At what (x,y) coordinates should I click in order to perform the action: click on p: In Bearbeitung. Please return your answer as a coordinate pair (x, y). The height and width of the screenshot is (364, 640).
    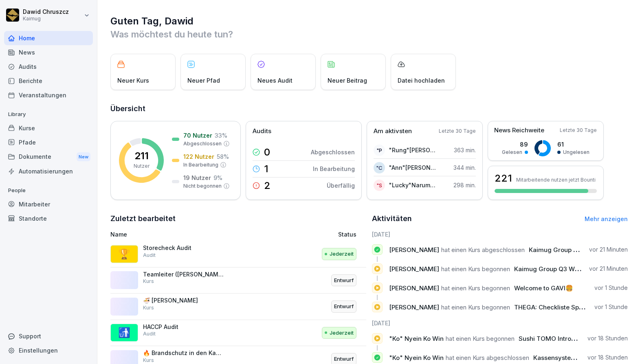
    Looking at the image, I should click on (201, 165).